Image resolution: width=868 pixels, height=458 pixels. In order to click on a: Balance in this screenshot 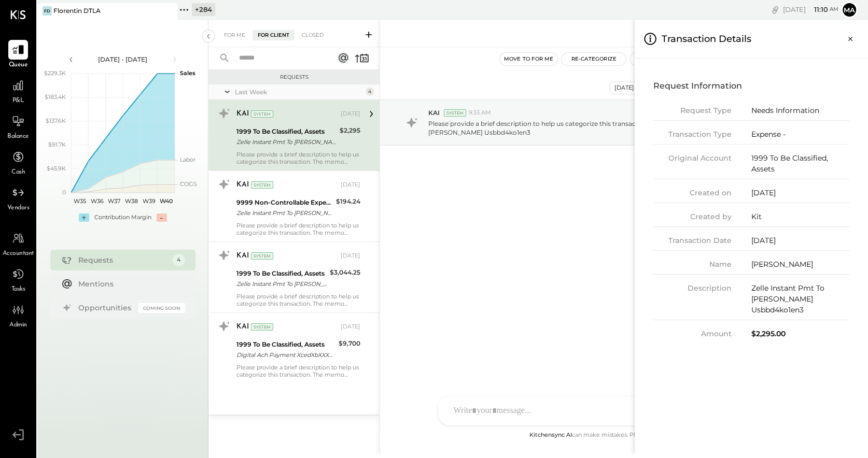, I will do `click(18, 126)`.